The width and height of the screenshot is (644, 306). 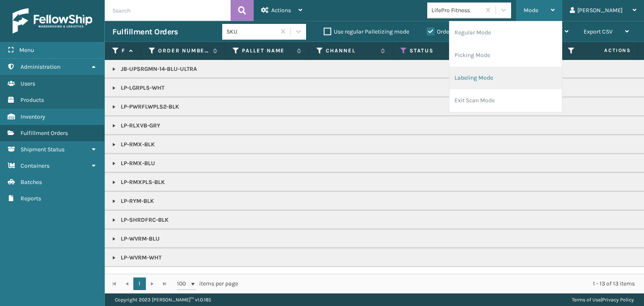 What do you see at coordinates (456, 10) in the screenshot?
I see `div: LifePro Fitness` at bounding box center [456, 10].